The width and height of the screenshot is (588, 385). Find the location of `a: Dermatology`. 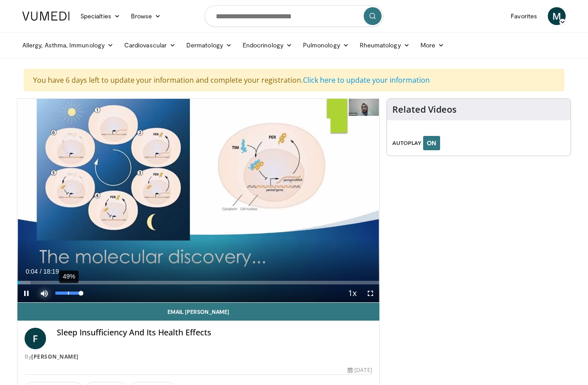

a: Dermatology is located at coordinates (209, 46).